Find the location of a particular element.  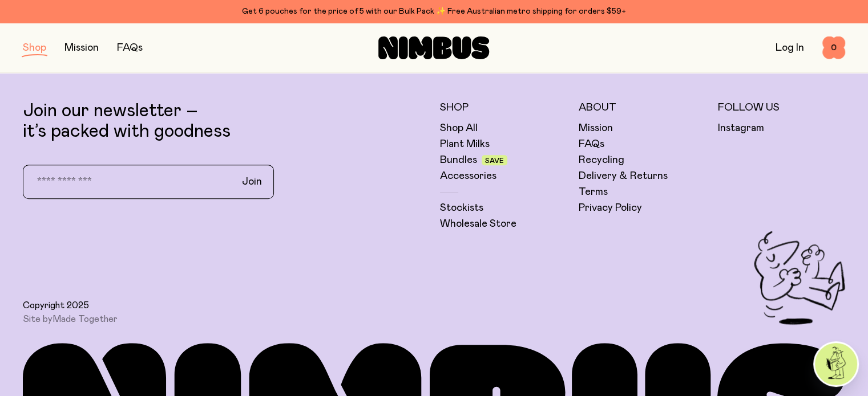

a: Terms is located at coordinates (593, 192).